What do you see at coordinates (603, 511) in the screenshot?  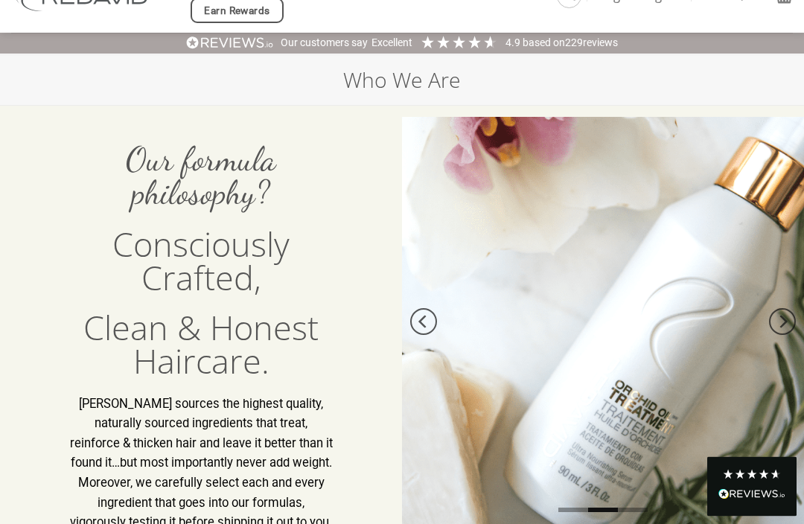 I see `li: Page dot 2` at bounding box center [603, 511].